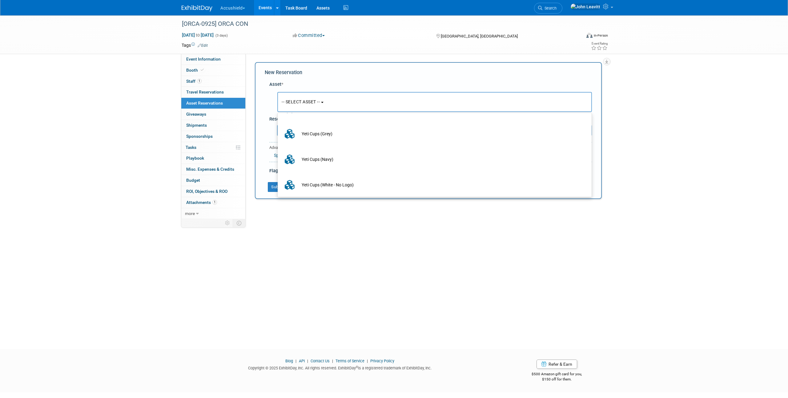 The width and height of the screenshot is (788, 398). Describe the element at coordinates (213, 169) in the screenshot. I see `a: Misc. Expenses & Credits` at that location.